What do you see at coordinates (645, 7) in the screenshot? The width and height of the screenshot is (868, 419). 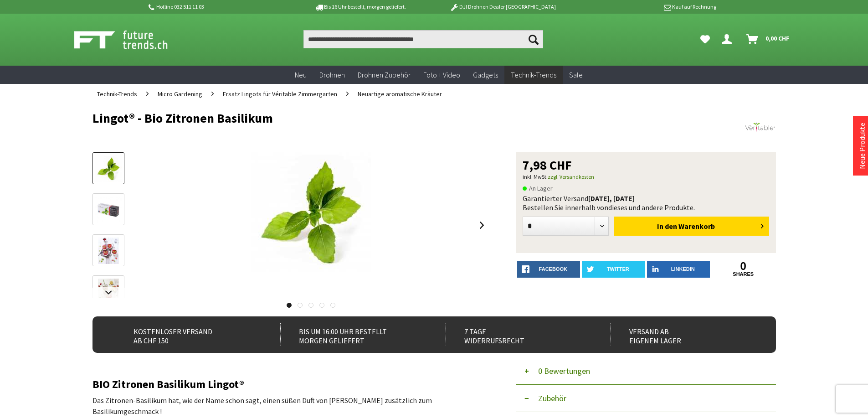 I see `p: Kauf auf Rechnung` at bounding box center [645, 7].